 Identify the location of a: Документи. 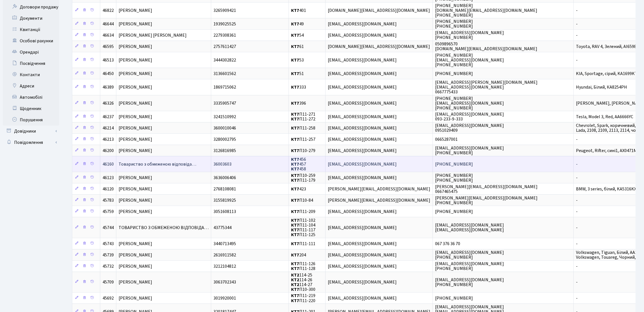
(31, 18).